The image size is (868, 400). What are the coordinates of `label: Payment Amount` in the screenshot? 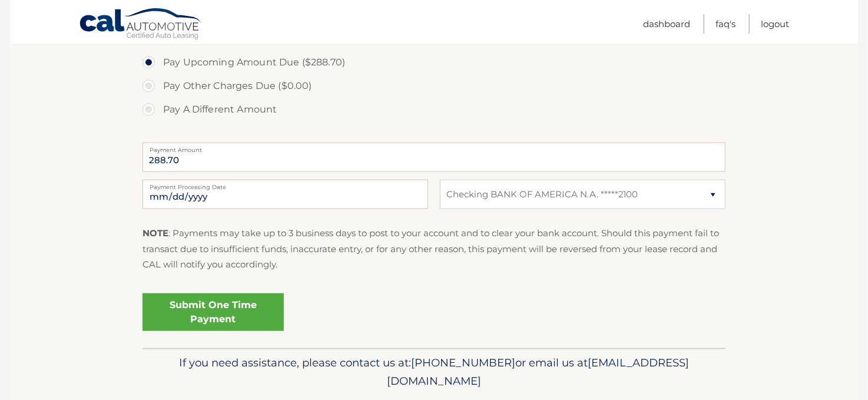 It's located at (434, 148).